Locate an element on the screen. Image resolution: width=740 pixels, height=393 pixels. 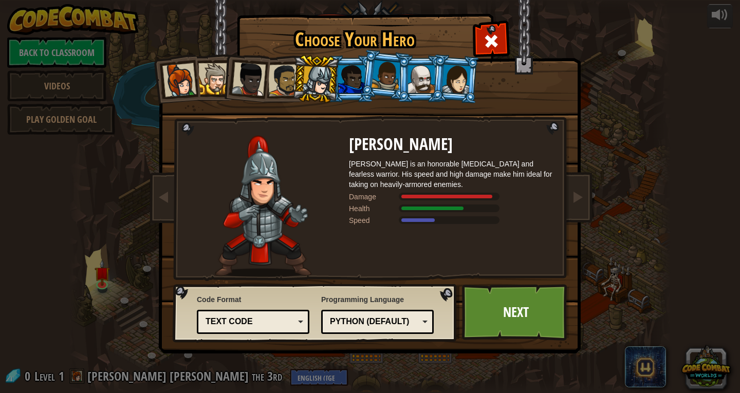
li: Arryn Stonewall is located at coordinates (385, 75).